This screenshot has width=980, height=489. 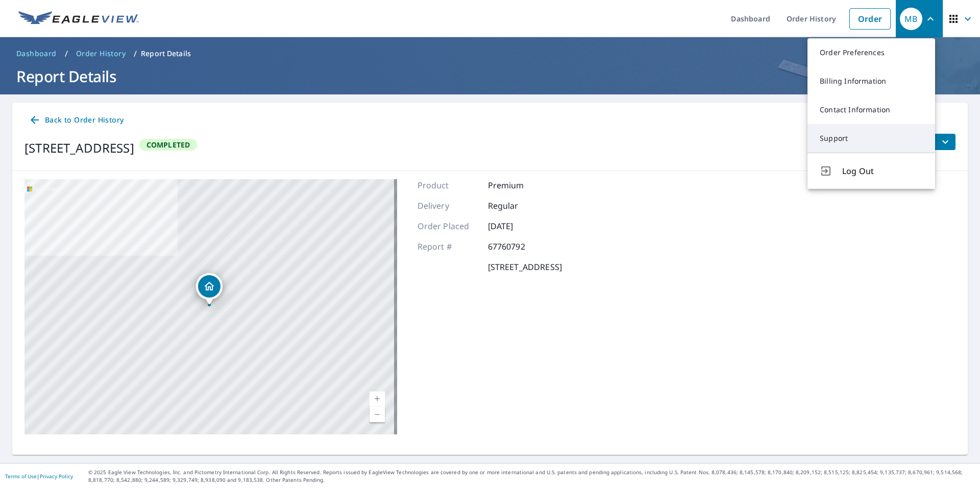 I want to click on p: Product, so click(x=448, y=185).